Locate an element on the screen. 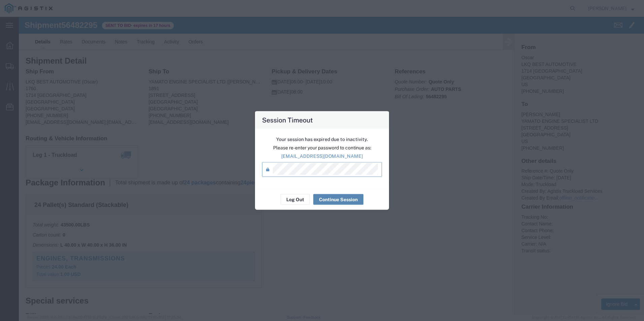 The image size is (644, 321). button: Log Out is located at coordinates (295, 200).